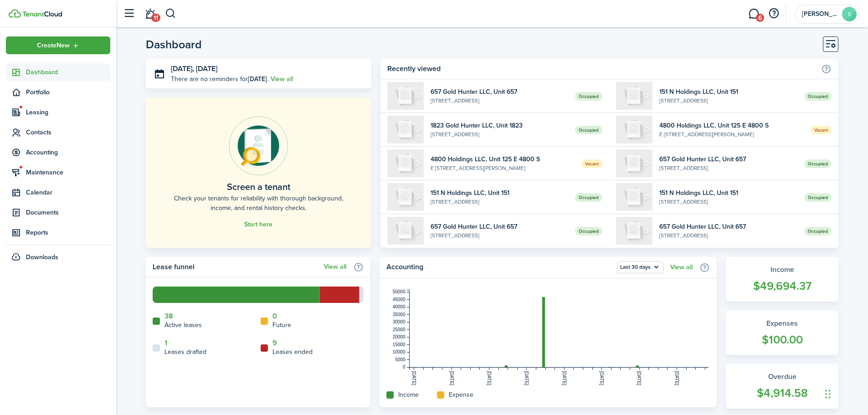 The image size is (868, 415). I want to click on span: Accounting, so click(68, 152).